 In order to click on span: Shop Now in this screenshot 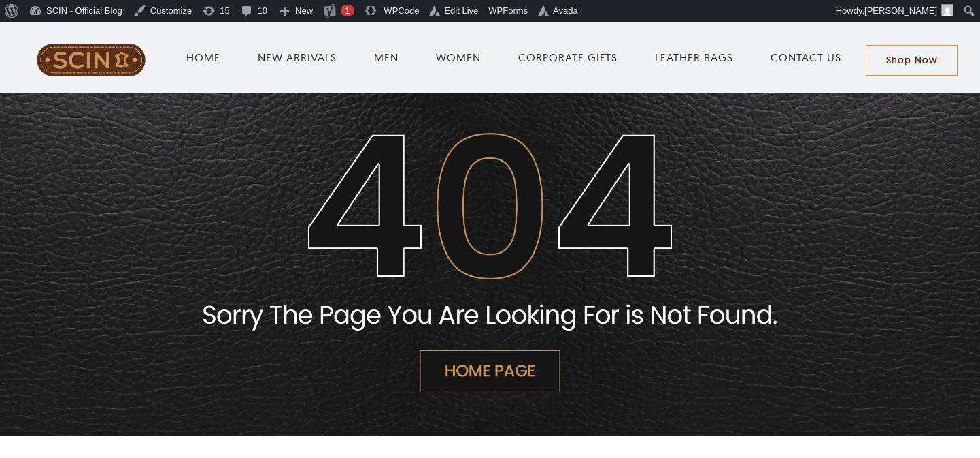, I will do `click(911, 60)`.